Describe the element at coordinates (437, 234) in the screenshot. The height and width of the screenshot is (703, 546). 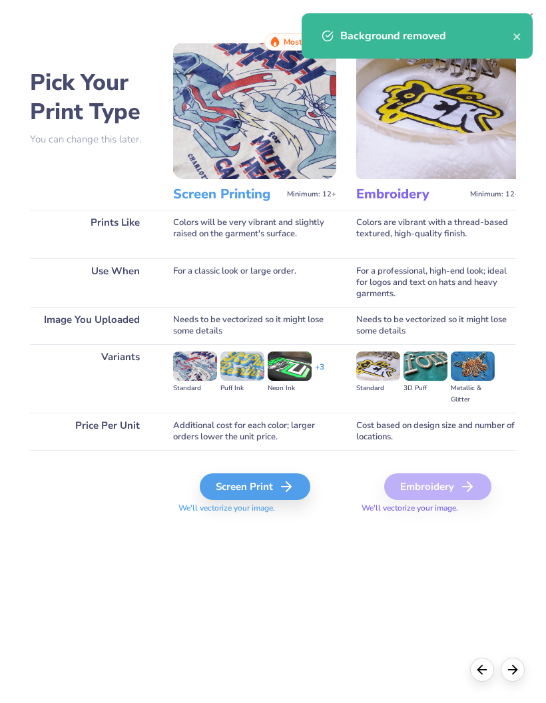
I see `div: Colors are vibrant with a thread-based textured, high-quality finish.` at that location.